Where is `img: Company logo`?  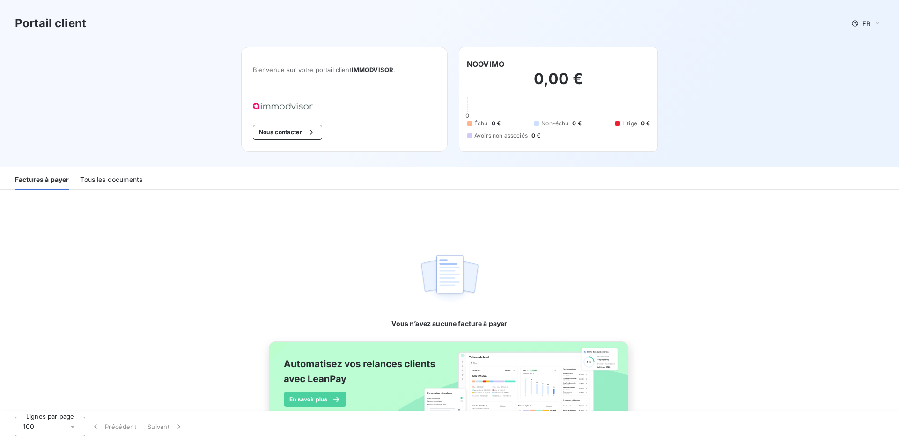 img: Company logo is located at coordinates (283, 106).